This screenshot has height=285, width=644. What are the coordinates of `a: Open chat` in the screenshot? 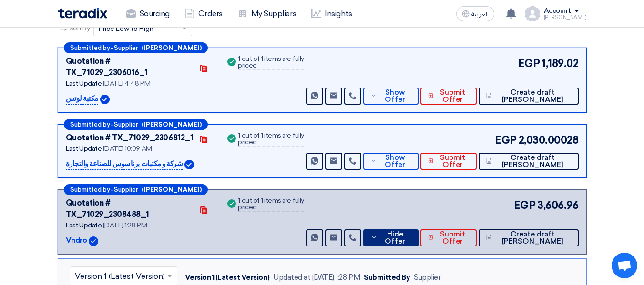 It's located at (624, 265).